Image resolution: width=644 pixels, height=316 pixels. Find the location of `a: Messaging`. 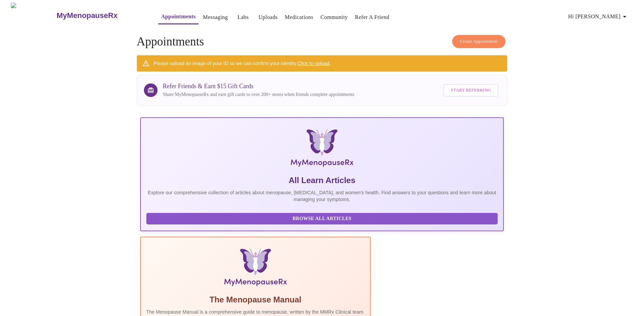

a: Messaging is located at coordinates (215, 18).